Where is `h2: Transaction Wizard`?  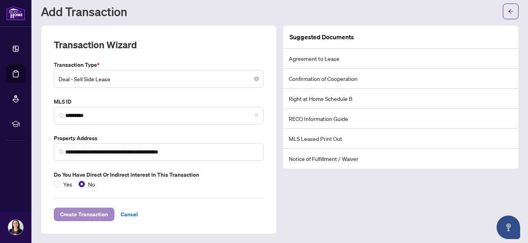 h2: Transaction Wizard is located at coordinates (95, 45).